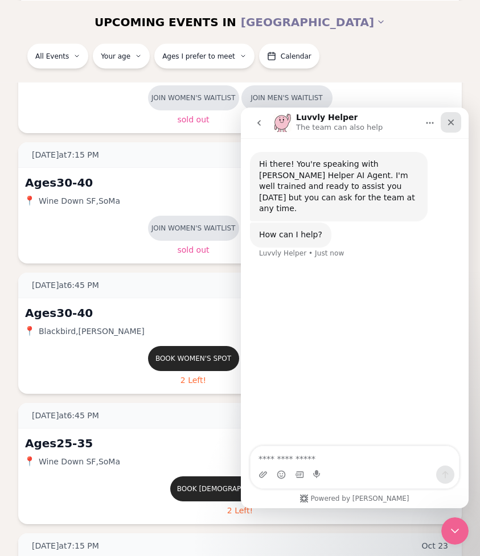 The height and width of the screenshot is (556, 480). What do you see at coordinates (210, 15) in the screenshot?
I see `div: Close` at bounding box center [210, 15].